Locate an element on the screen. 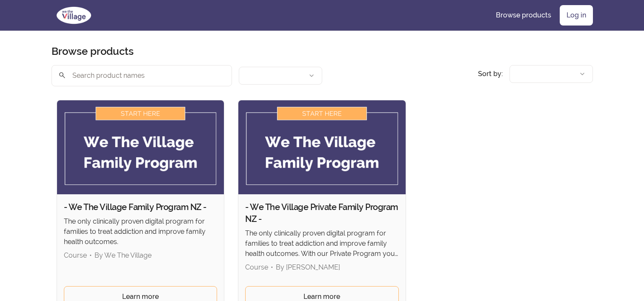 Image resolution: width=644 pixels, height=301 pixels. input: Search product names is located at coordinates (141, 75).